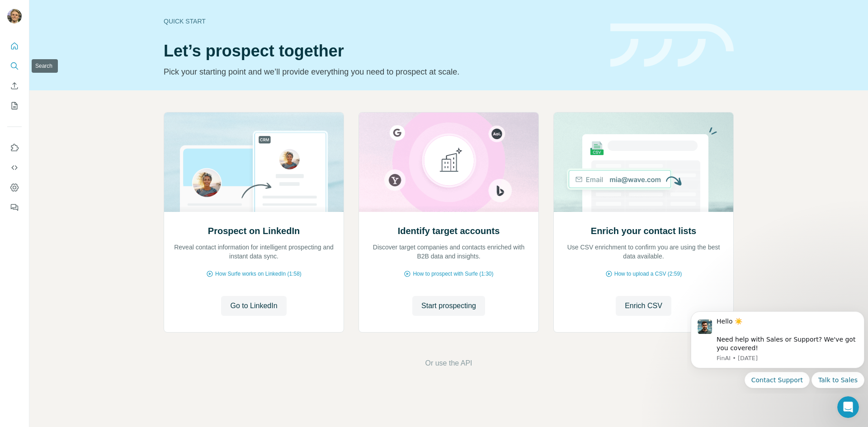 This screenshot has width=868, height=427. What do you see at coordinates (18, 24) in the screenshot?
I see `img: Profile image for FinAI` at bounding box center [18, 24].